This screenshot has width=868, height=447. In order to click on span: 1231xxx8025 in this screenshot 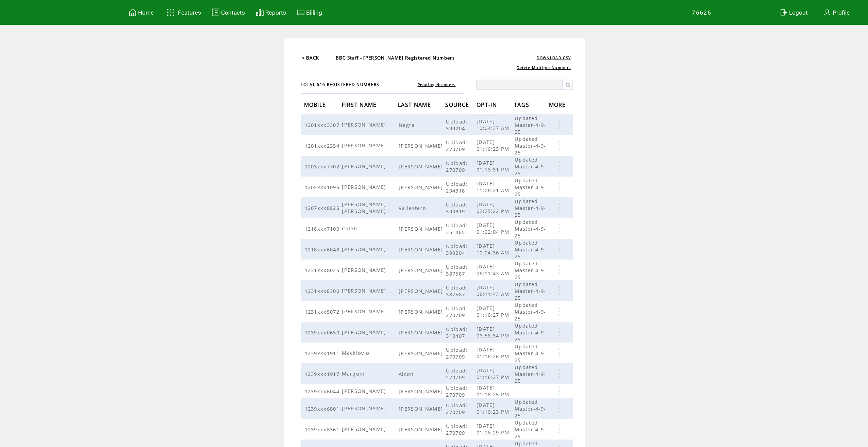, I will do `click(323, 270)`.